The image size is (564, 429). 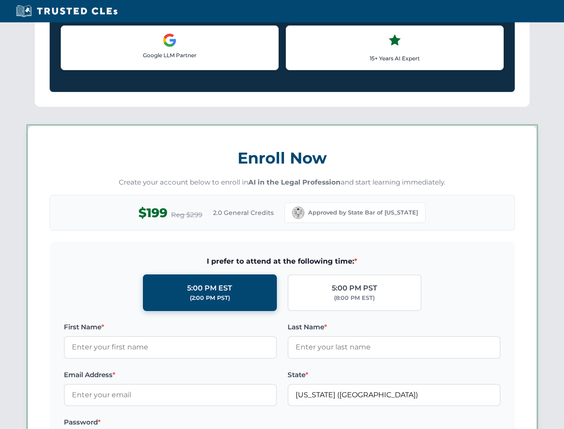 What do you see at coordinates (282, 158) in the screenshot?
I see `h3: Enroll Now` at bounding box center [282, 158].